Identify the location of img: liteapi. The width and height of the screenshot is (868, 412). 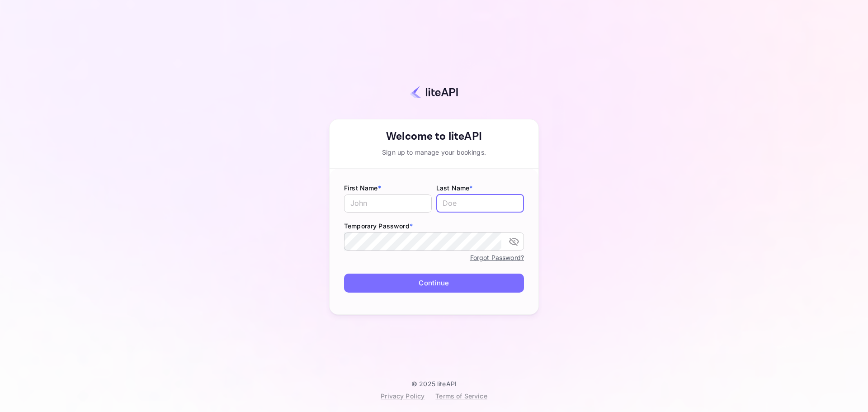
(434, 92).